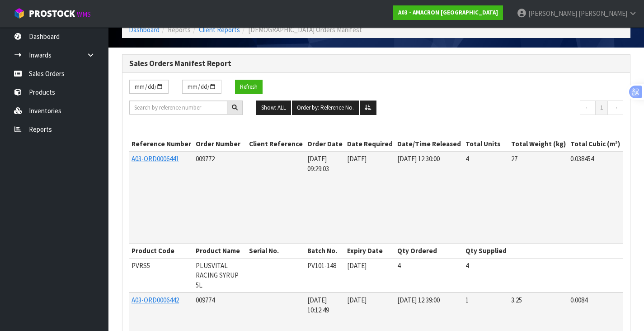  I want to click on th: Qty Ordered, so click(428, 250).